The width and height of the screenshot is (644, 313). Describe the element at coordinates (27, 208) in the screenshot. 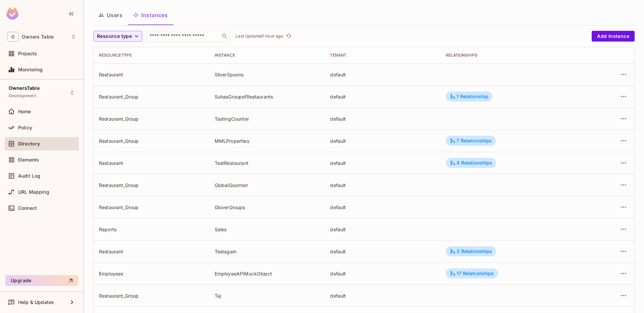

I see `span: Connect` at that location.